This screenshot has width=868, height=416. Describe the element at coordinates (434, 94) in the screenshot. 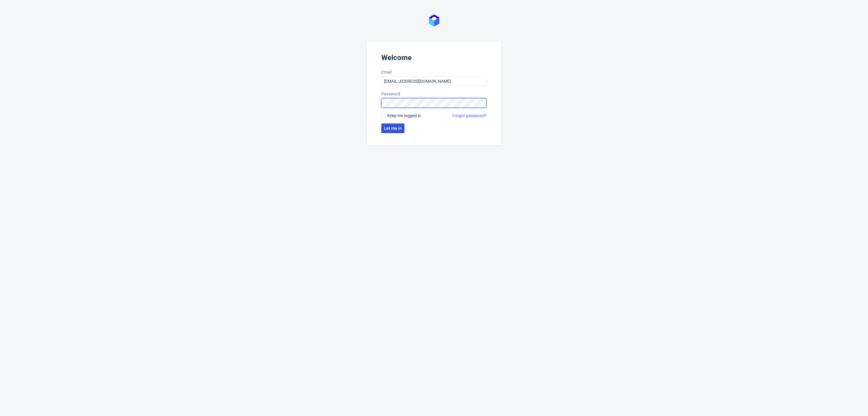

I see `label: Password` at that location.